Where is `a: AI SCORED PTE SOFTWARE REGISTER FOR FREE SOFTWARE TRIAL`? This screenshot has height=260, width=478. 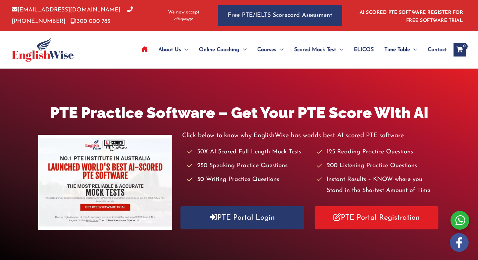 a: AI SCORED PTE SOFTWARE REGISTER FOR FREE SOFTWARE TRIAL is located at coordinates (412, 16).